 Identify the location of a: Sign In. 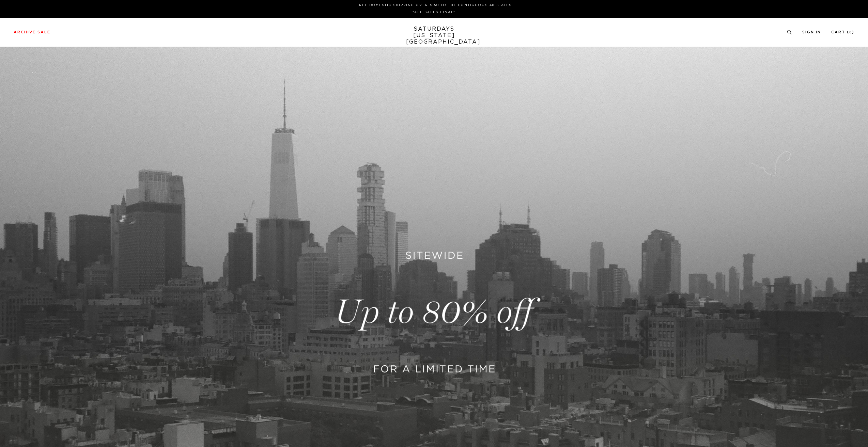
(811, 32).